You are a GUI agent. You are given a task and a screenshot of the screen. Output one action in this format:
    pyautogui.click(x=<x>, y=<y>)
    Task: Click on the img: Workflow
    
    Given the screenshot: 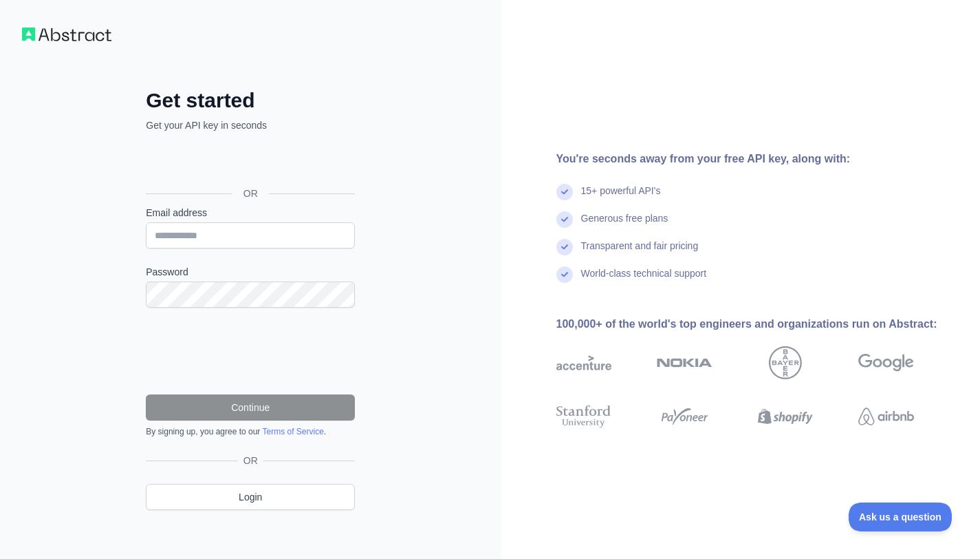 What is the action you would take?
    pyautogui.click(x=67, y=34)
    